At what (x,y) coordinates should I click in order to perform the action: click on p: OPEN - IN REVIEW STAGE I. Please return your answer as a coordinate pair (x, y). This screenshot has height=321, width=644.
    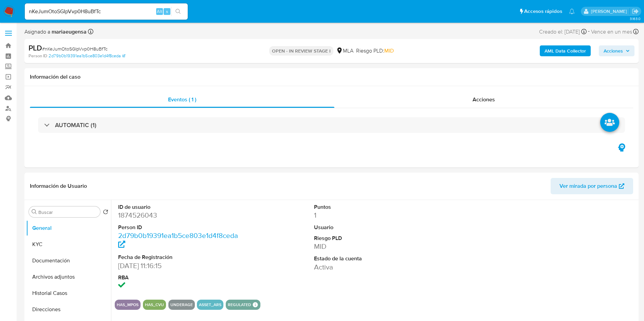
    Looking at the image, I should click on (301, 51).